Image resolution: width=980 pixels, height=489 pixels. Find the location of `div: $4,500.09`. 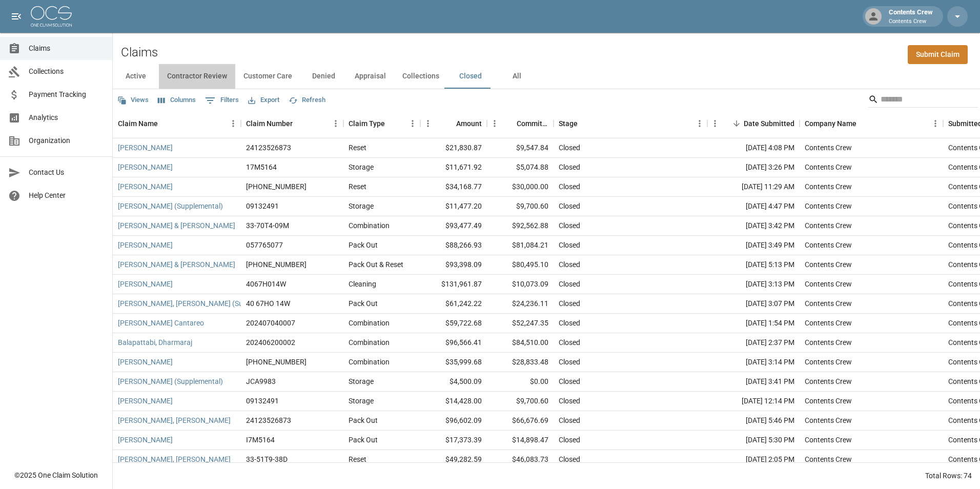

div: $4,500.09 is located at coordinates (454, 382).